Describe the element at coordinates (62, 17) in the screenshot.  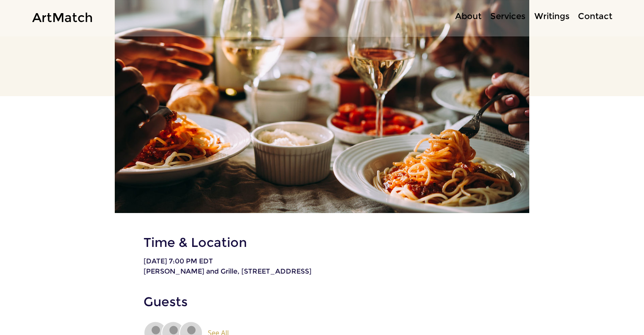
I see `a: ArtMatch` at that location.